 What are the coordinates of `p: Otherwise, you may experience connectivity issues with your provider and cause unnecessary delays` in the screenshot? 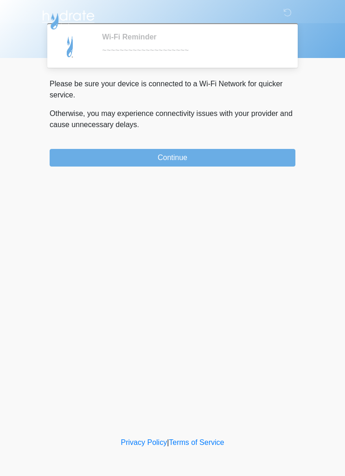 It's located at (172, 119).